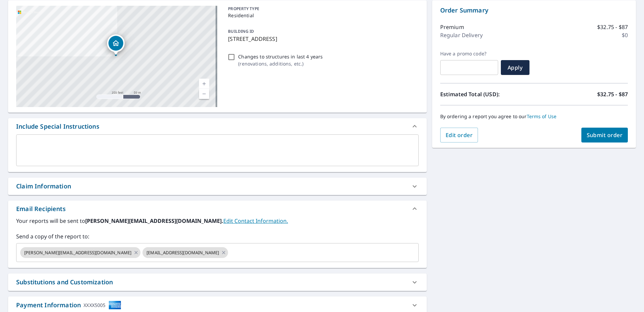 This screenshot has width=644, height=312. I want to click on span: Apply, so click(515, 68).